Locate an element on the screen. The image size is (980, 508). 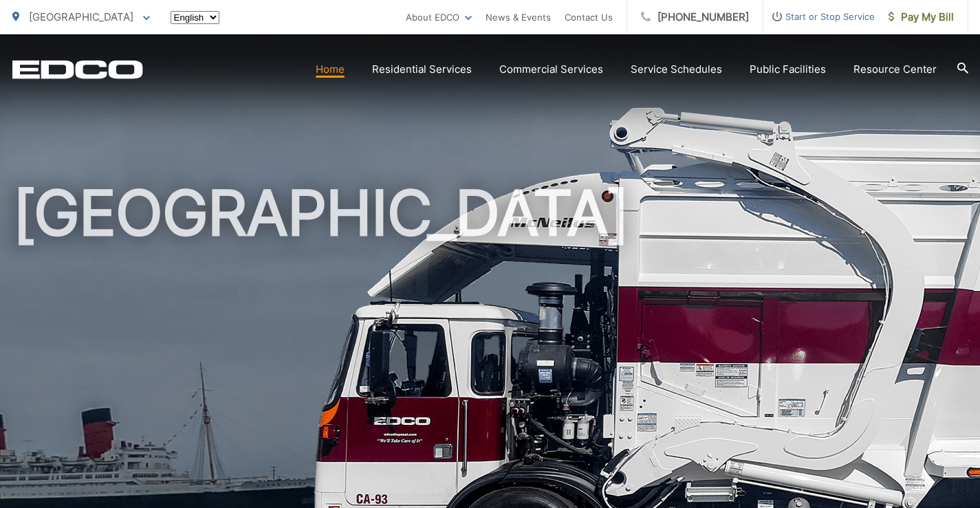
a: About EDCO is located at coordinates (439, 17).